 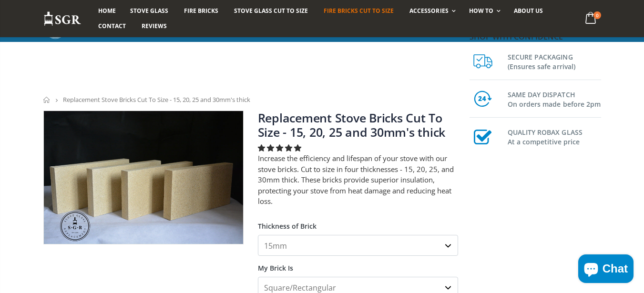 I want to click on a: How To, so click(x=483, y=11).